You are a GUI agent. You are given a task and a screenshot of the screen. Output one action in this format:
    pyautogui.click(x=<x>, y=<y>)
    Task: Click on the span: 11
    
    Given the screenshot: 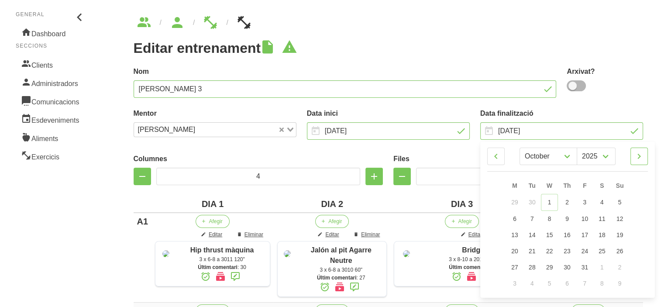 What is the action you would take?
    pyautogui.click(x=602, y=219)
    